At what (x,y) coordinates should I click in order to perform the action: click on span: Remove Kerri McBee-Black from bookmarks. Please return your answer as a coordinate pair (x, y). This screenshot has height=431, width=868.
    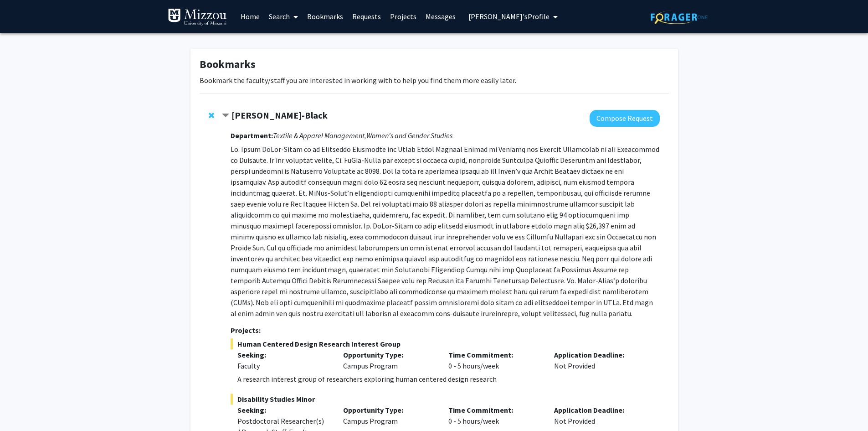
    Looking at the image, I should click on (211, 115).